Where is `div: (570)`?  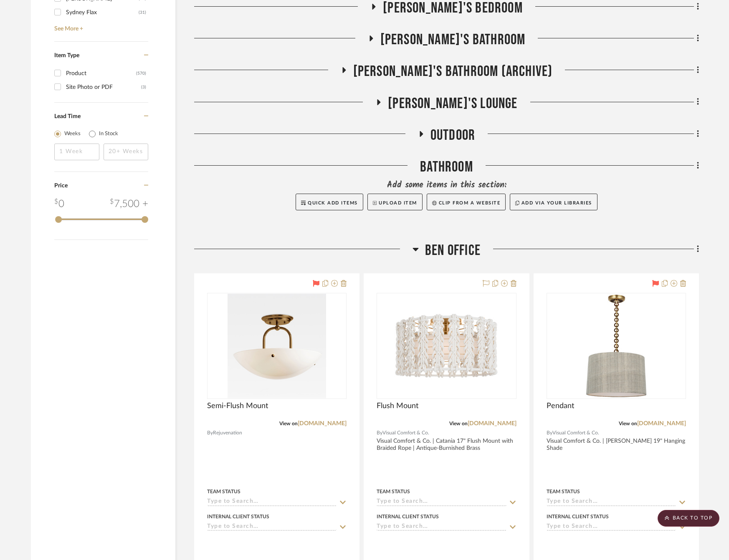
div: (570) is located at coordinates (141, 73).